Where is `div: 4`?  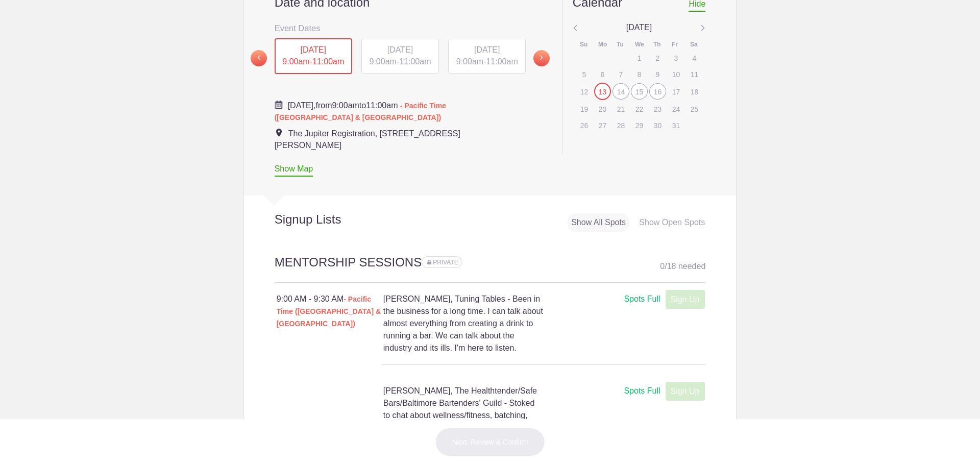 div: 4 is located at coordinates (694, 58).